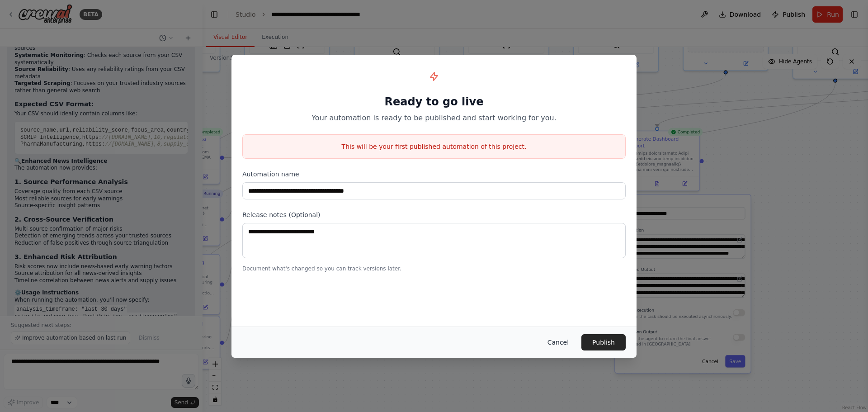 This screenshot has height=412, width=868. What do you see at coordinates (434, 269) in the screenshot?
I see `p: Document what's changed so you can track versions later.` at bounding box center [434, 269].